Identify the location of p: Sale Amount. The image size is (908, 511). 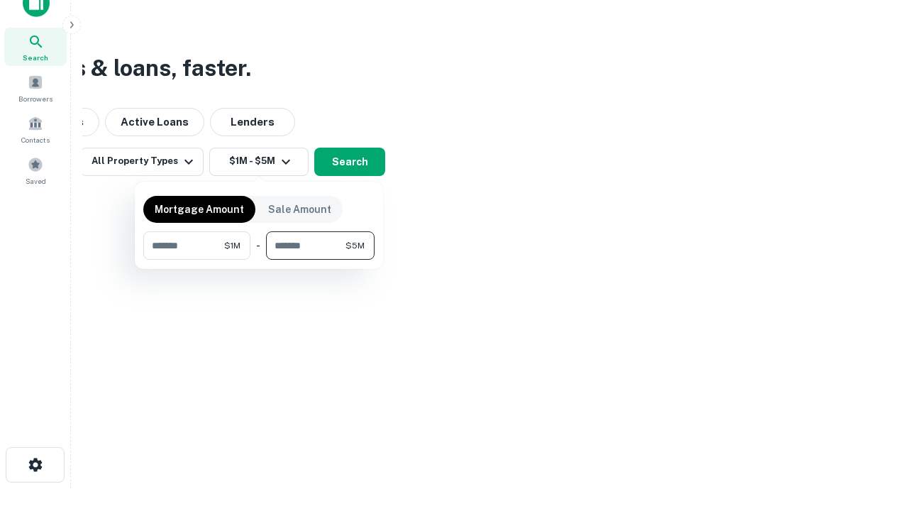
(299, 209).